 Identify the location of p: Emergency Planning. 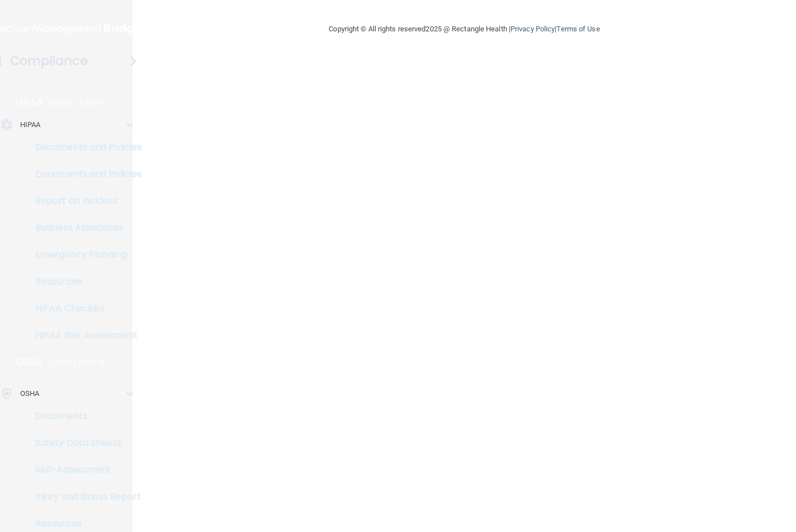
(84, 255).